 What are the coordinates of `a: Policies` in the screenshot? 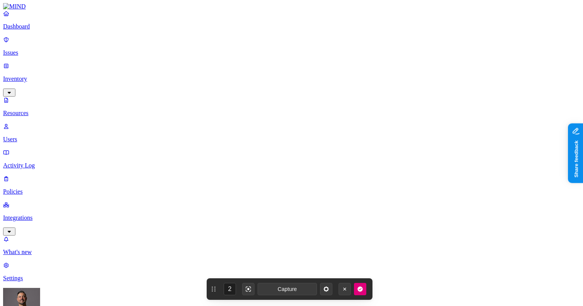 It's located at (291, 185).